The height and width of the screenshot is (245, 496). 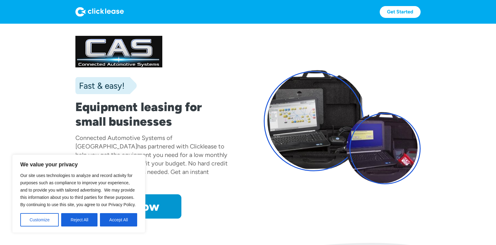 What do you see at coordinates (118, 219) in the screenshot?
I see `button: Accept All` at bounding box center [118, 219].